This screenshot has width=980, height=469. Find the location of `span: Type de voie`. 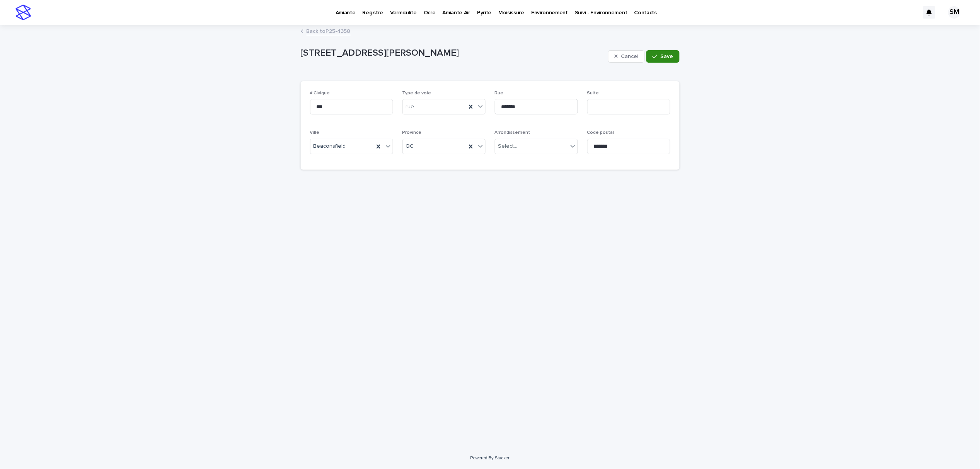

span: Type de voie is located at coordinates (417, 93).